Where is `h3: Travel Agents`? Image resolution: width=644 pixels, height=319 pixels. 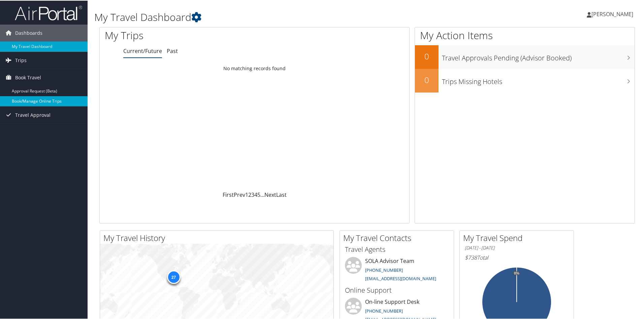
h3: Travel Agents is located at coordinates (397, 249).